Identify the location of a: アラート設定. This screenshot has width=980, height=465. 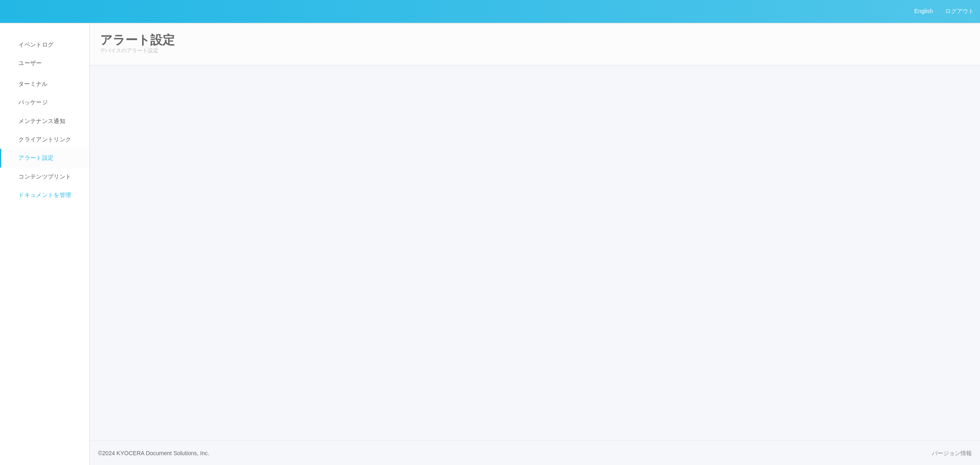
(49, 158).